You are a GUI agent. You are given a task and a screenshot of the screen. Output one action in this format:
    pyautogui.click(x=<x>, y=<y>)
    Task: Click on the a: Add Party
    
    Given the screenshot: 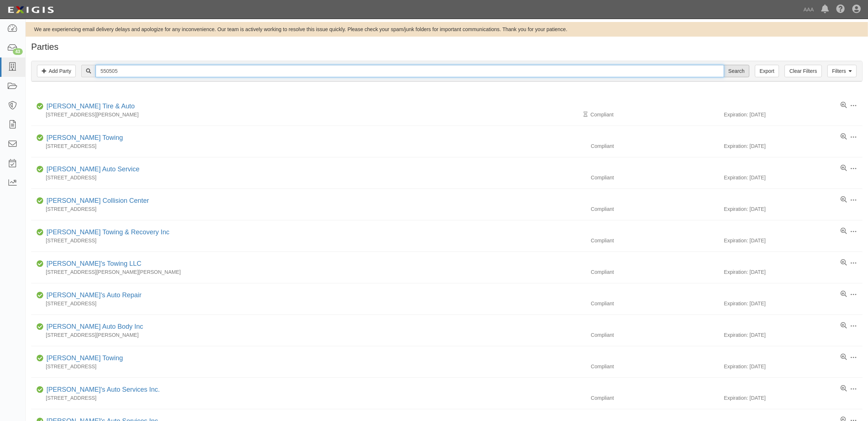 What is the action you would take?
    pyautogui.click(x=57, y=71)
    